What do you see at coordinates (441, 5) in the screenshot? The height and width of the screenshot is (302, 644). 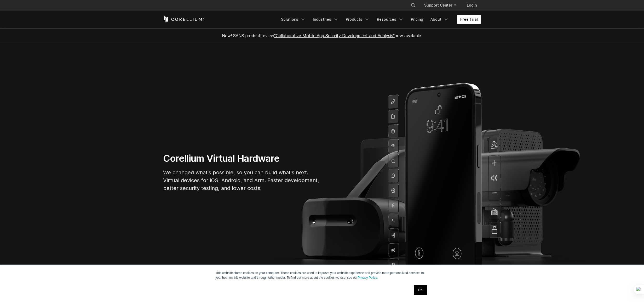 I see `a: Support Center` at bounding box center [441, 5].